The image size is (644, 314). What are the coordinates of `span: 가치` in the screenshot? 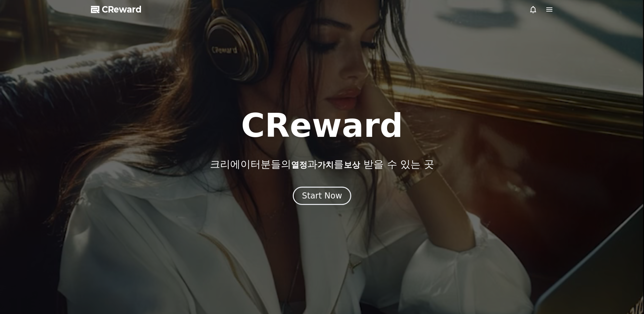 It's located at (326, 165).